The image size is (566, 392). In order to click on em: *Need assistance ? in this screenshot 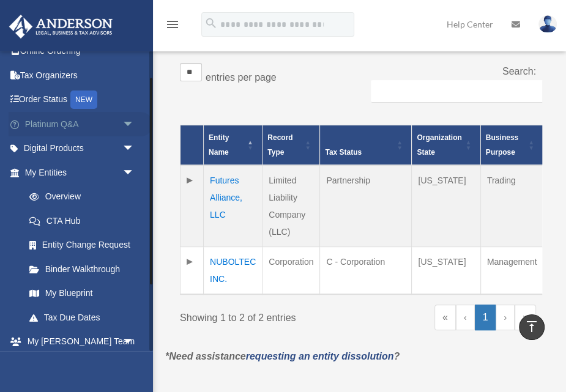, I will do `click(282, 355)`.